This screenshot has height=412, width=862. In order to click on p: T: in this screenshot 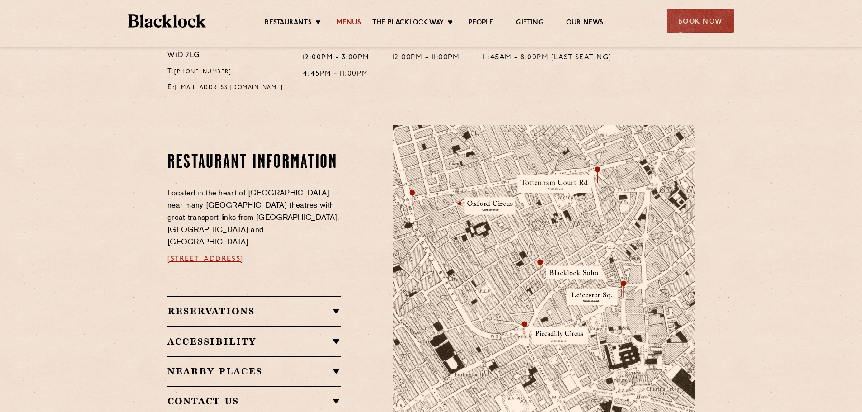, I will do `click(228, 72)`.